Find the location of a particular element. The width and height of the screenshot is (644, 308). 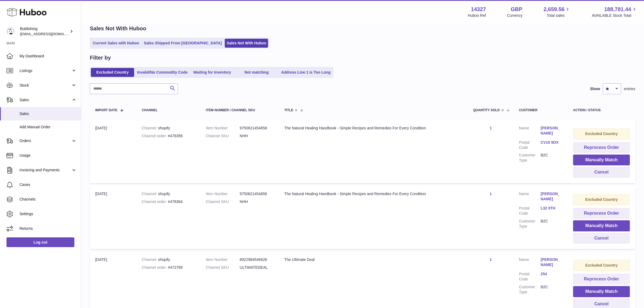

a: Address Line 1 is Too Long is located at coordinates (306, 72).